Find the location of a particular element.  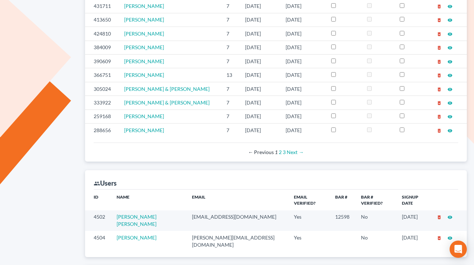

td: 390609 is located at coordinates (102, 61).